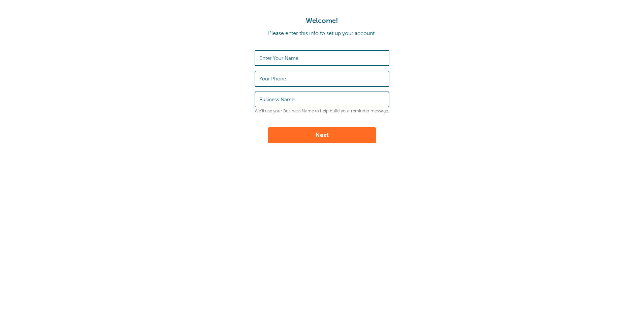 The height and width of the screenshot is (321, 644). I want to click on p: We'll use your Business Name to help build your reminder message., so click(322, 111).